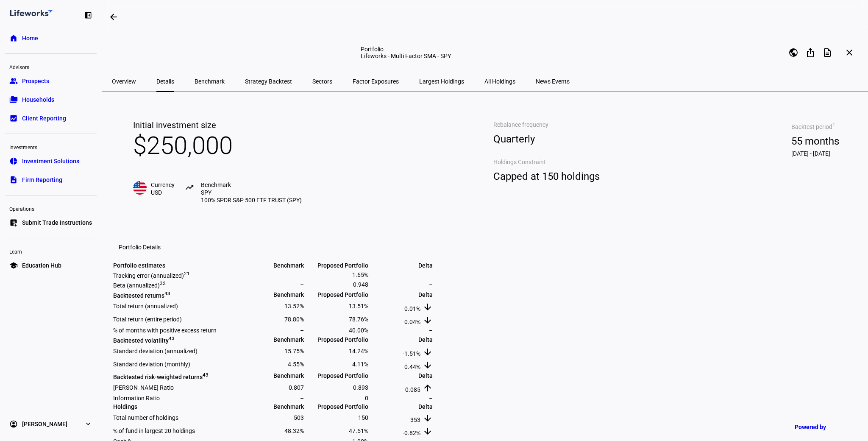  Describe the element at coordinates (176, 266) in the screenshot. I see `td: Portfolio estimates` at that location.